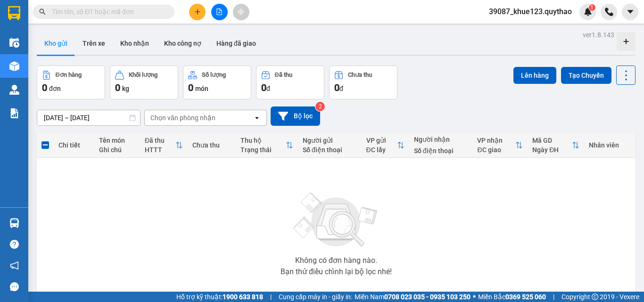 Image resolution: width=644 pixels, height=302 pixels. What do you see at coordinates (315, 297) in the screenshot?
I see `span: Cung cấp máy in - giấy in:` at bounding box center [315, 297].